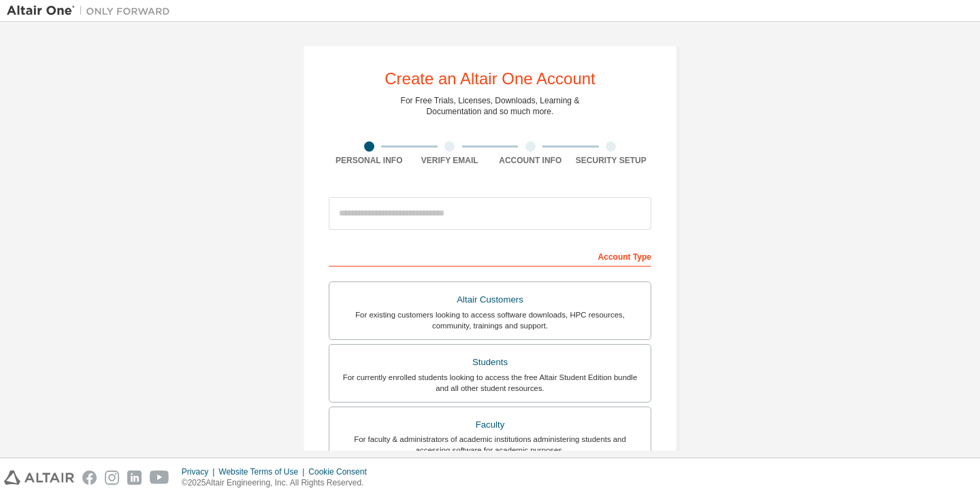 The image size is (980, 497). Describe the element at coordinates (490, 300) in the screenshot. I see `div: Altair Customers` at that location.